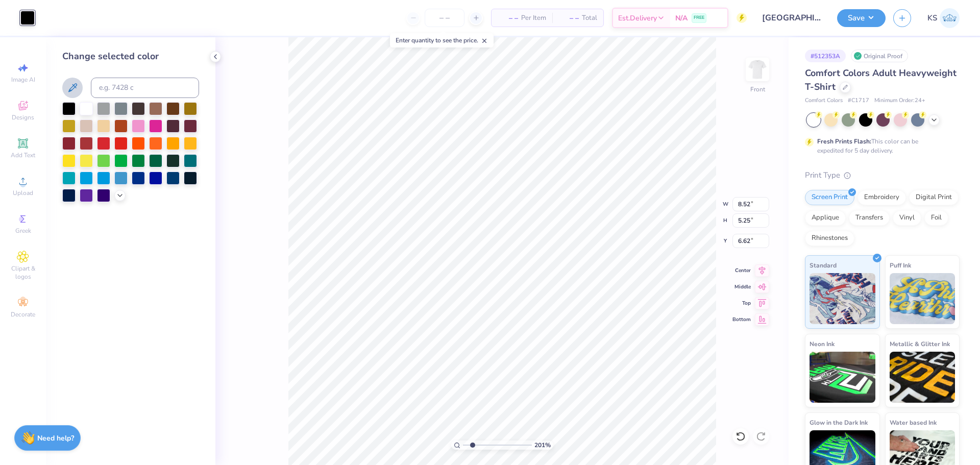 The width and height of the screenshot is (980, 465). I want to click on span: Glow in the Dark Ink, so click(839, 422).